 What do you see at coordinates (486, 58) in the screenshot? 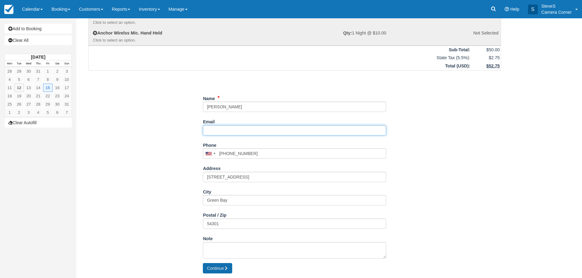
I see `td: $2.75` at bounding box center [486, 58].